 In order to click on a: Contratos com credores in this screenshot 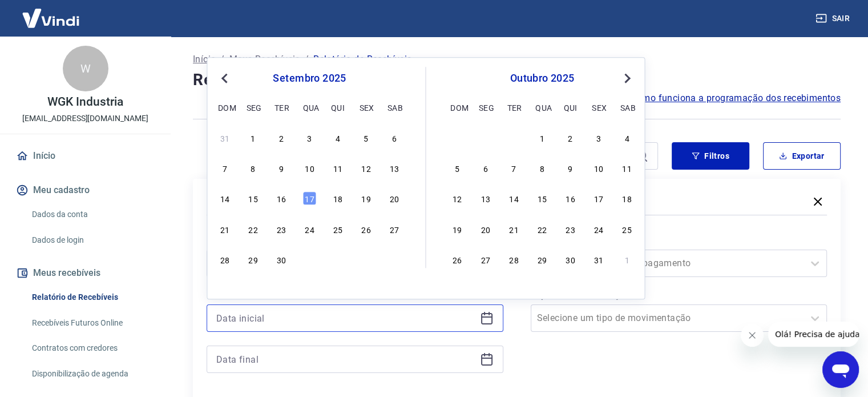, I will do `click(92, 348)`.